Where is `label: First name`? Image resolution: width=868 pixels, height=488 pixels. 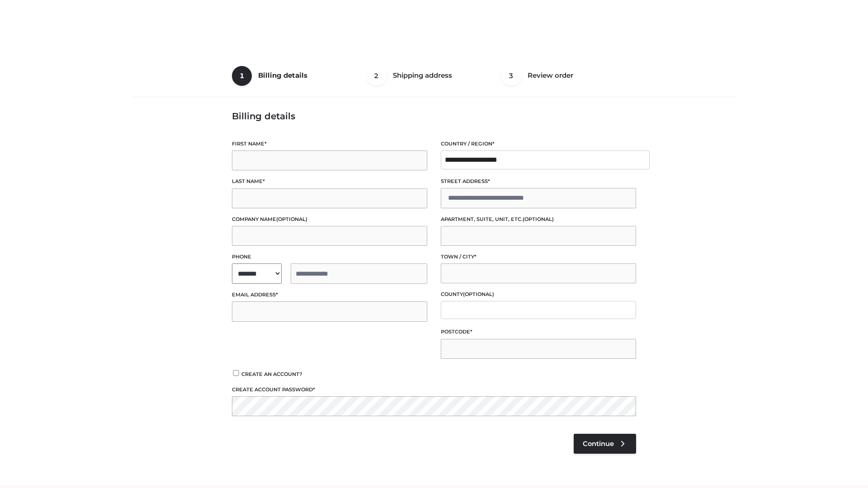
label: First name is located at coordinates (329, 144).